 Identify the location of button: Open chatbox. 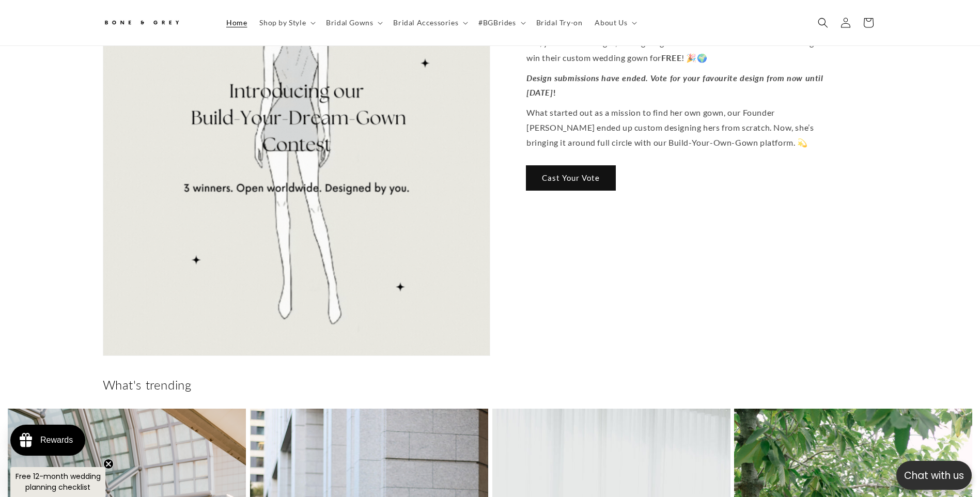
(934, 476).